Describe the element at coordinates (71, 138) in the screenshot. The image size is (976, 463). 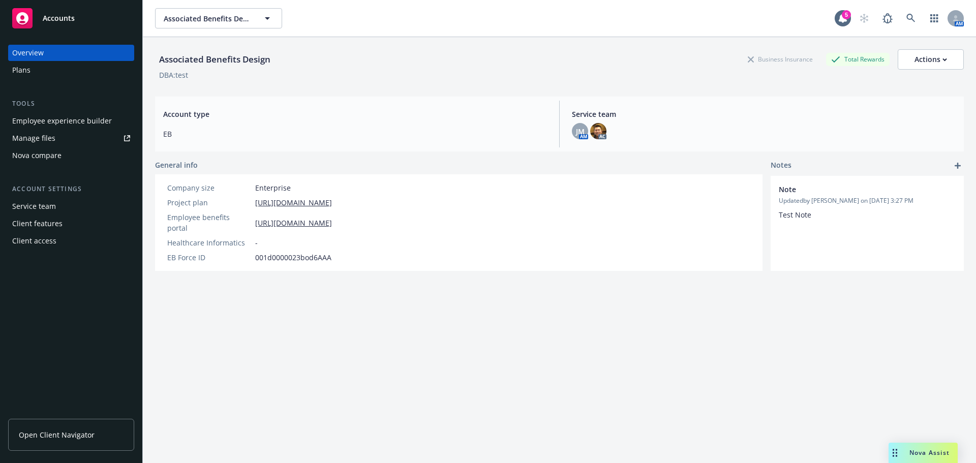
I see `a: Manage files` at that location.